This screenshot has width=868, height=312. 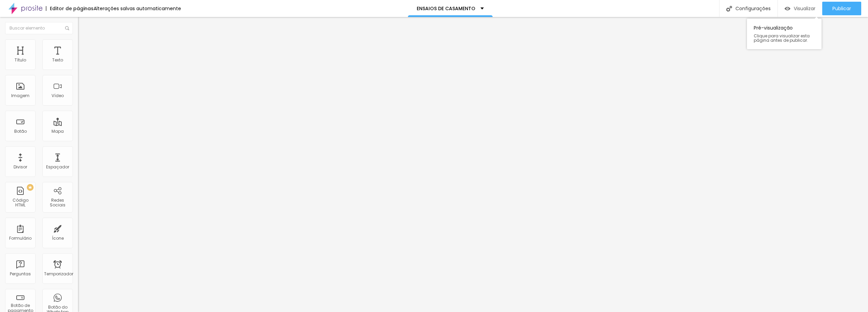 What do you see at coordinates (57, 96) in the screenshot?
I see `font: Vídeo` at bounding box center [57, 96].